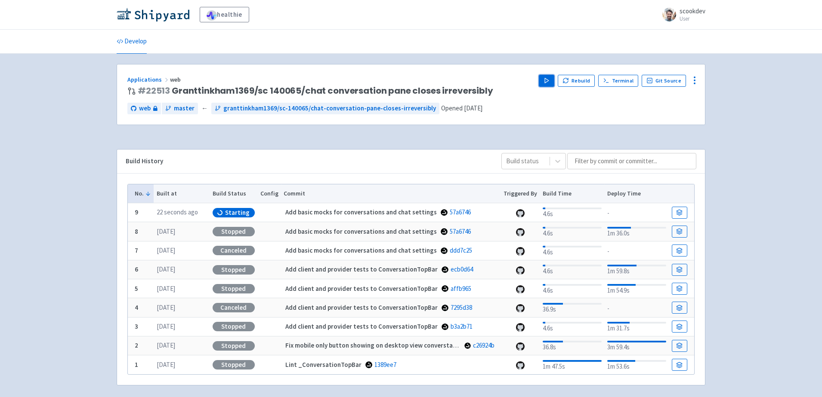 This screenshot has width=822, height=397. I want to click on a: c26924b, so click(483, 345).